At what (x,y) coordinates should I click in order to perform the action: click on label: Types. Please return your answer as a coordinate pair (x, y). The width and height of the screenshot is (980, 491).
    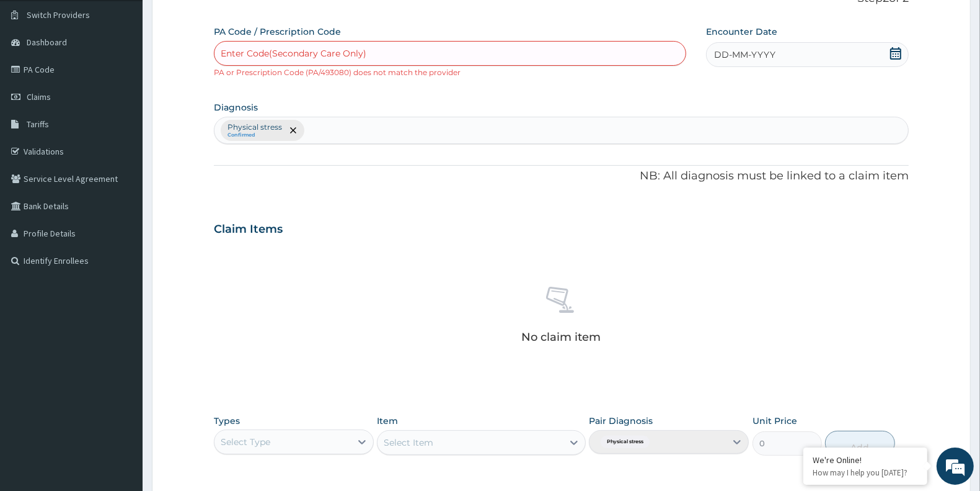
    Looking at the image, I should click on (227, 421).